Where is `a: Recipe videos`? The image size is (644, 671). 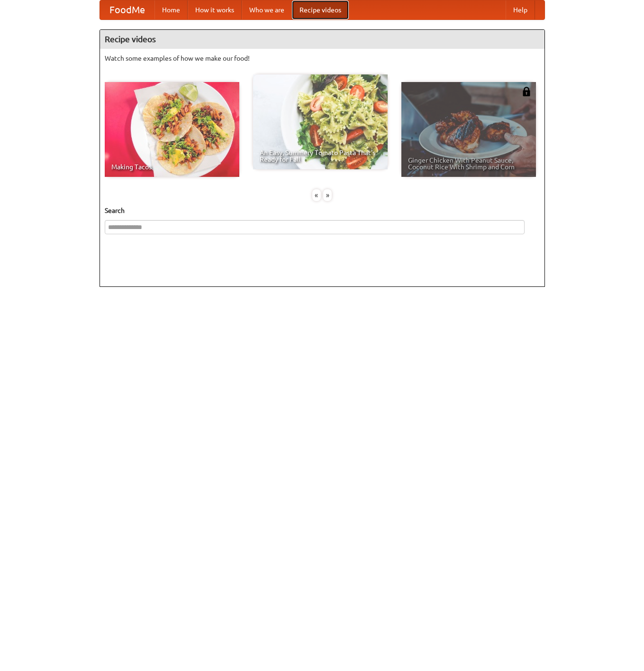
a: Recipe videos is located at coordinates (321, 10).